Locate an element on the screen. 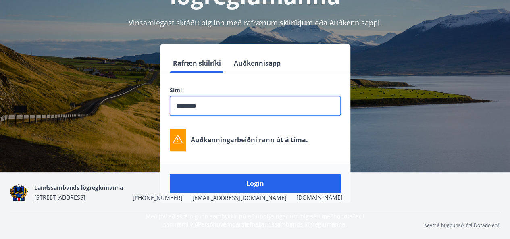  button: Auðkennisapp is located at coordinates (257, 63).